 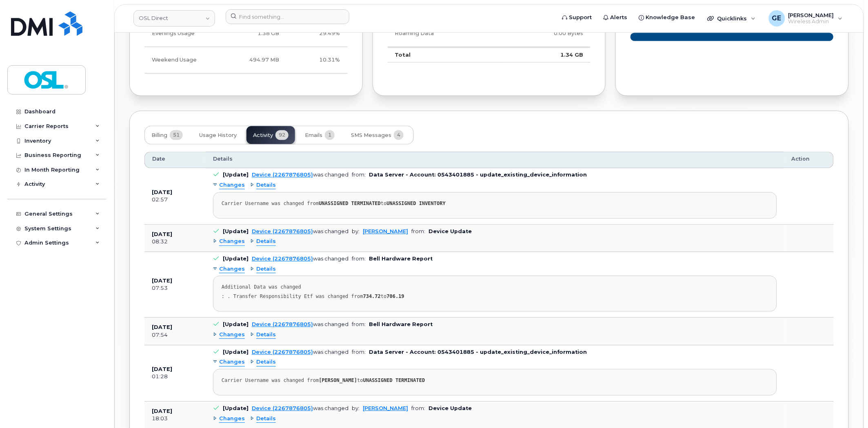 What do you see at coordinates (330, 135) in the screenshot?
I see `span: 1` at bounding box center [330, 135].